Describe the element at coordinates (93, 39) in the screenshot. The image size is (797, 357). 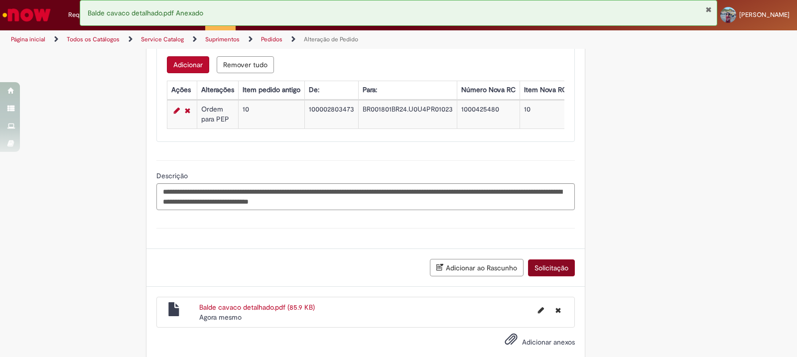
I see `a: Todos os Catálogos` at that location.